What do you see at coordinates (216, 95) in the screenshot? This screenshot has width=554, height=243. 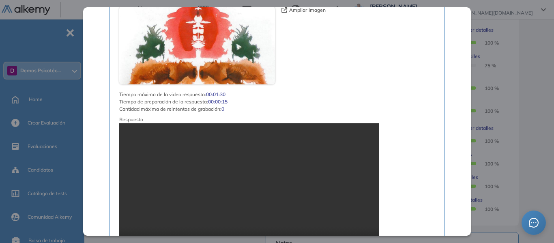 I see `span: 00:01:30` at bounding box center [216, 95].